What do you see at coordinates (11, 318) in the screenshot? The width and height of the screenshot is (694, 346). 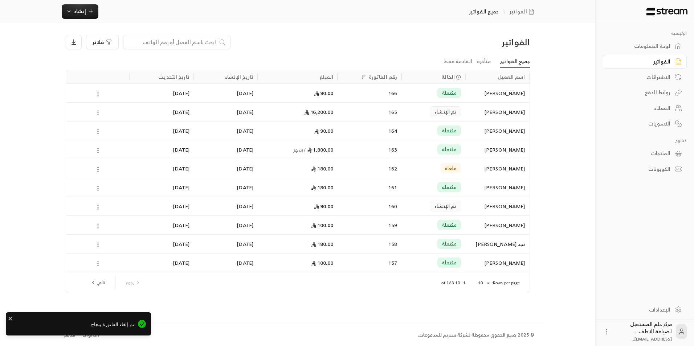 I see `button: close` at bounding box center [11, 318].